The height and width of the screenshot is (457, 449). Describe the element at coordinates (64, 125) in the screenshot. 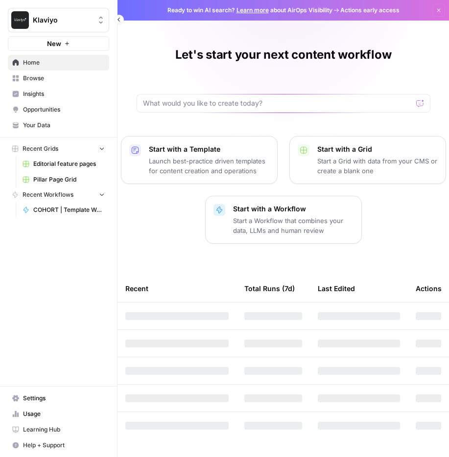

I see `span: Your Data` at that location.